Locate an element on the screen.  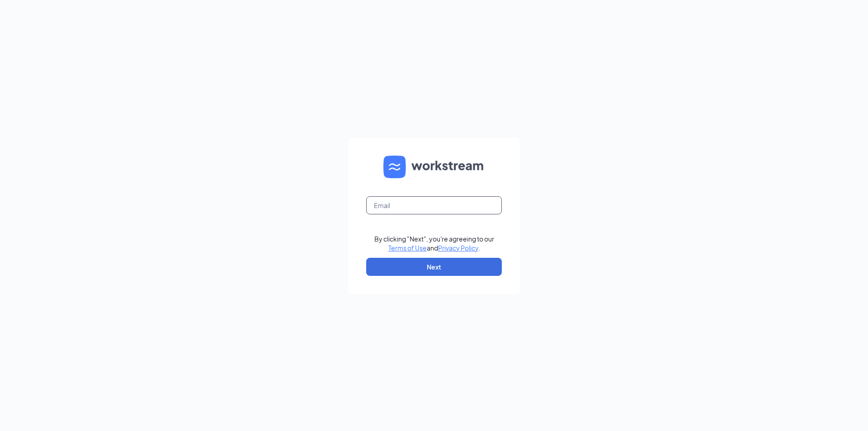
img: WS logo and Workstream text is located at coordinates (434, 167).